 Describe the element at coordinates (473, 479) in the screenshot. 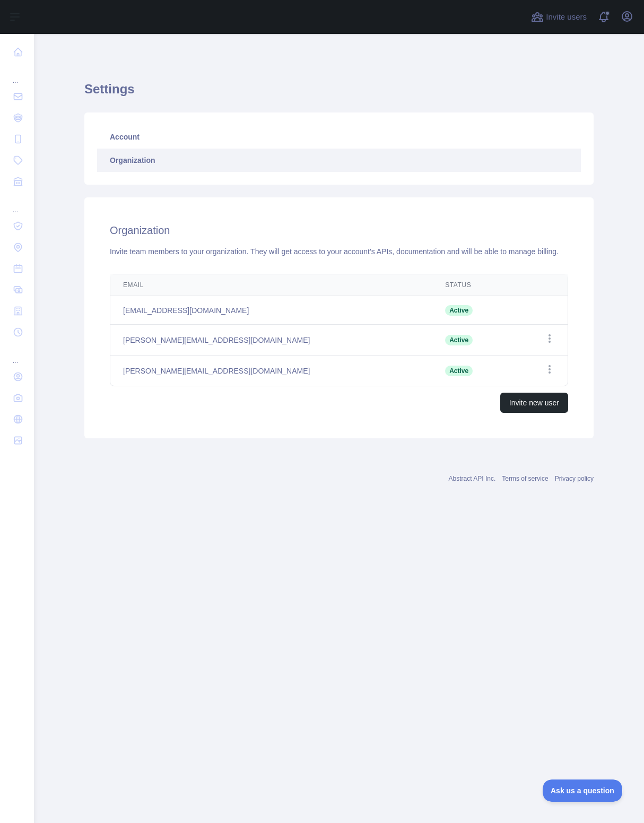

I see `a: Abstract API Inc.` at that location.